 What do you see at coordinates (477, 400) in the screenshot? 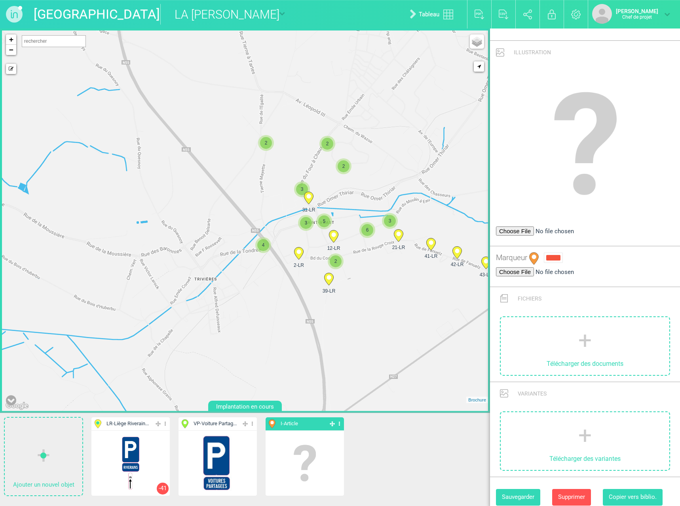
I see `font: Brochure` at bounding box center [477, 400].